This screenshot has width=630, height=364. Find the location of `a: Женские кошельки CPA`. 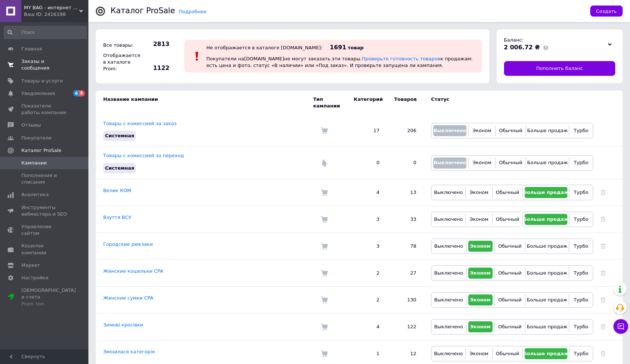

a: Женские кошельки CPA is located at coordinates (133, 271).